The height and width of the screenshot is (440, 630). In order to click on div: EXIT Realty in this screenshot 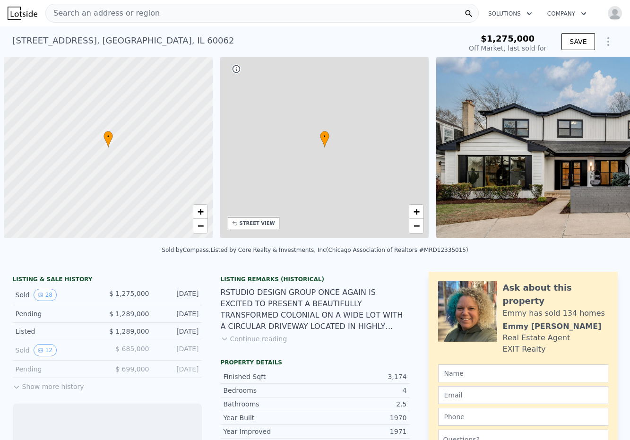, I will do `click(524, 349)`.